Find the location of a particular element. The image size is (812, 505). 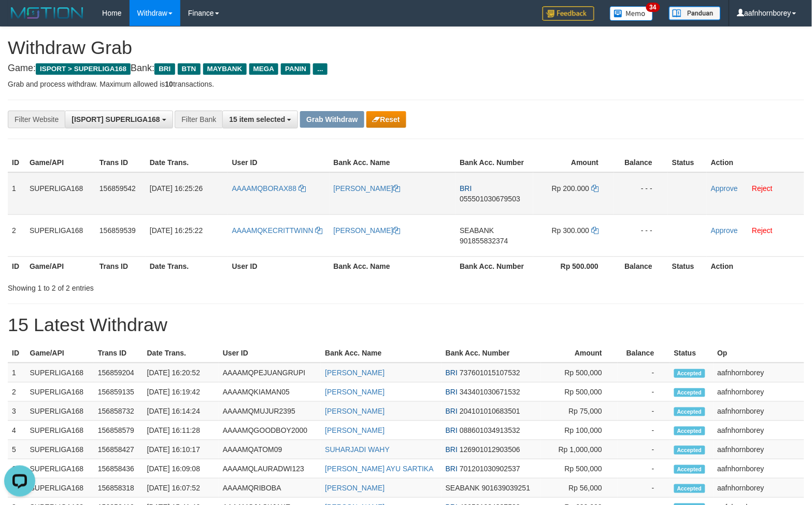

button: 15 item selected is located at coordinates (260, 119).